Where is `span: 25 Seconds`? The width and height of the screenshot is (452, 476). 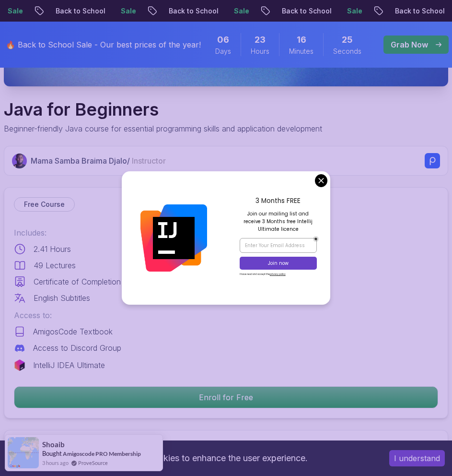 span: 25 Seconds is located at coordinates (347, 40).